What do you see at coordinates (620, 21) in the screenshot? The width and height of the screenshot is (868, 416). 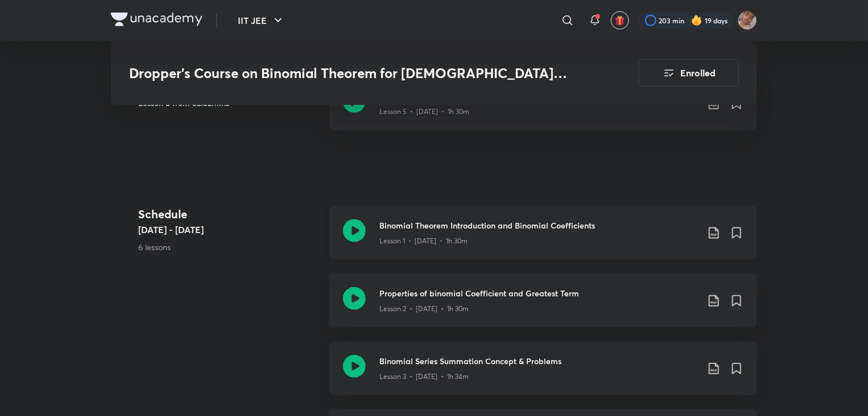 I see `img: avatar` at bounding box center [620, 21].